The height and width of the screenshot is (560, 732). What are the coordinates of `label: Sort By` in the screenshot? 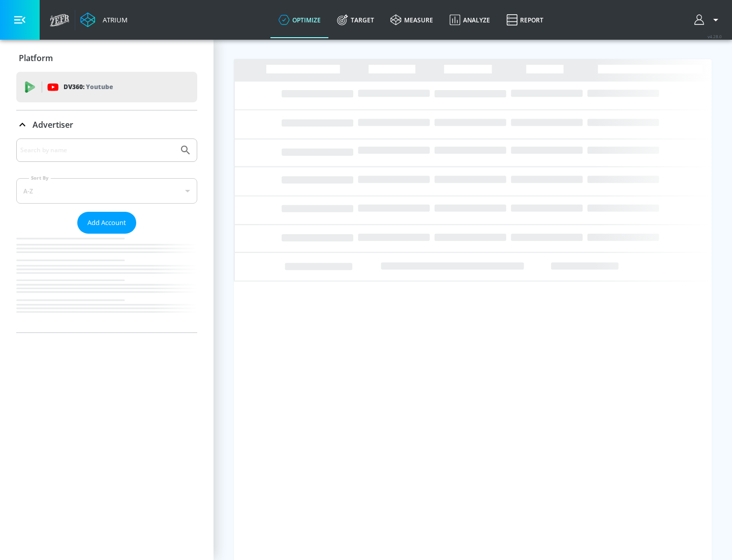 It's located at (40, 178).